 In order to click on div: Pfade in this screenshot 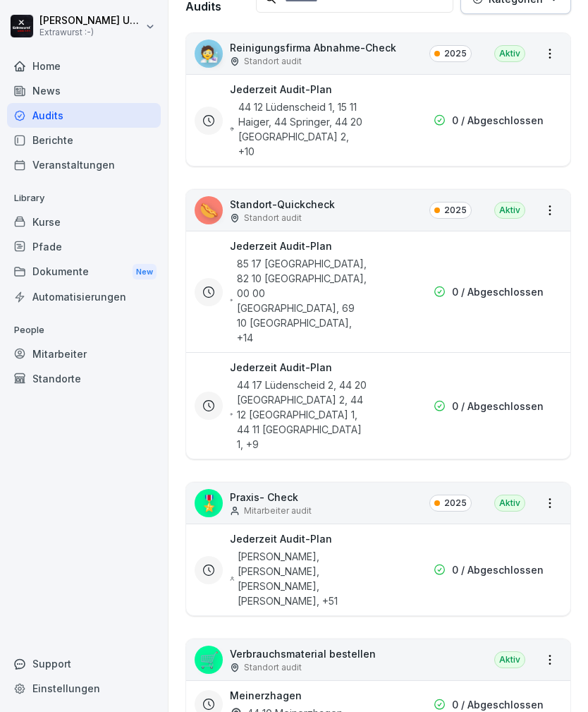, I will do `click(84, 246)`.